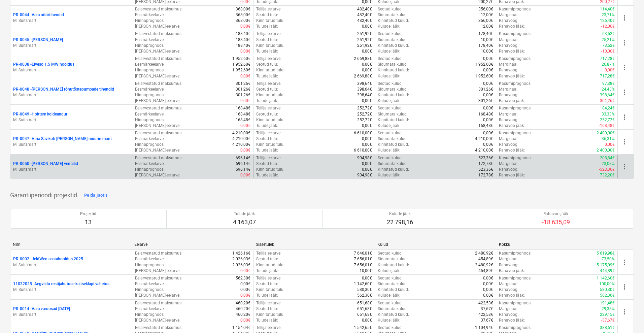  What do you see at coordinates (608, 114) in the screenshot?
I see `p: 33,33%` at bounding box center [608, 114].